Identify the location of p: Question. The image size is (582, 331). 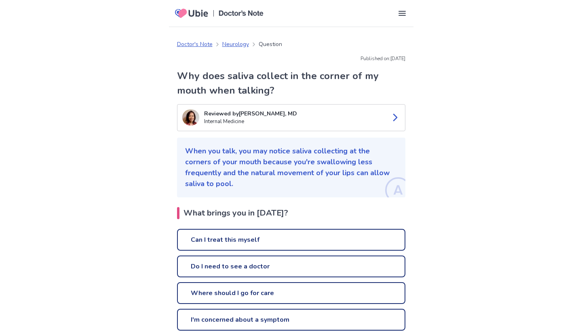
(270, 44).